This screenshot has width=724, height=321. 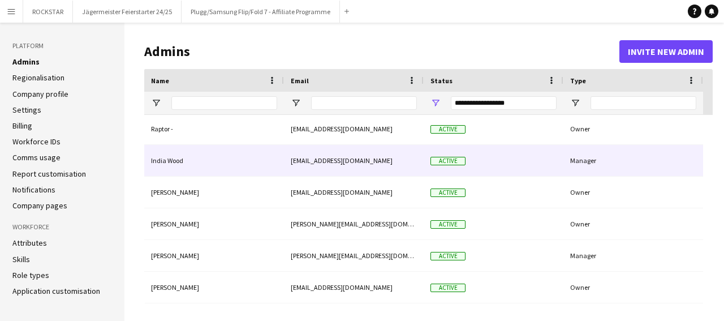 What do you see at coordinates (40, 94) in the screenshot?
I see `a: Company profile` at bounding box center [40, 94].